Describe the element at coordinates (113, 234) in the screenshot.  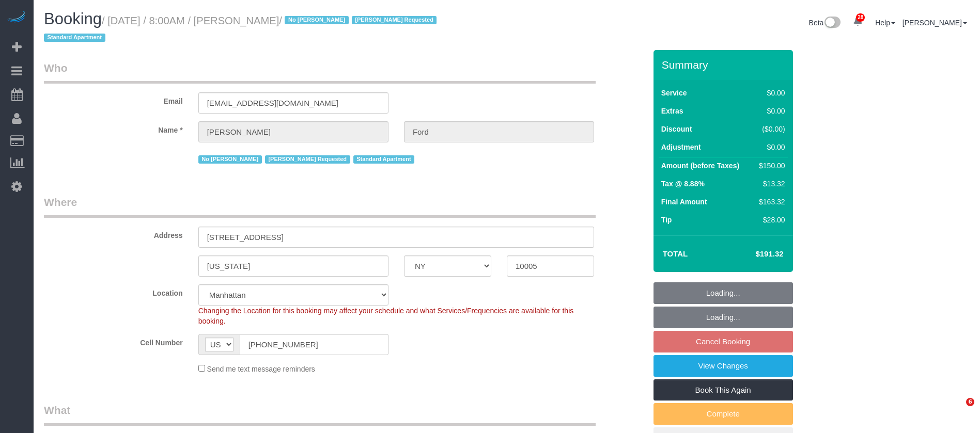
I see `label: Address` at that location.